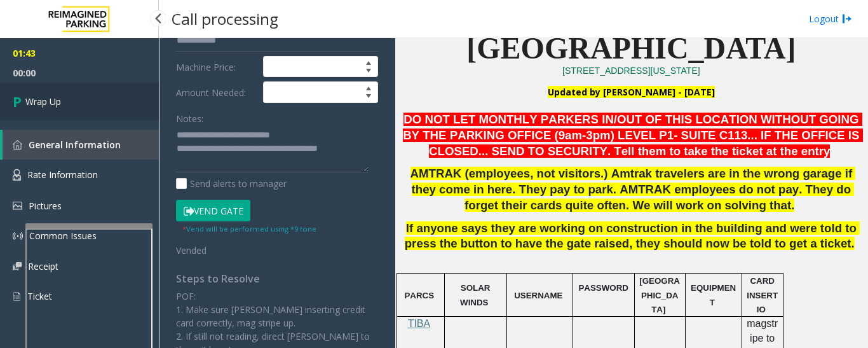 The width and height of the screenshot is (868, 348). I want to click on span: General Information, so click(74, 144).